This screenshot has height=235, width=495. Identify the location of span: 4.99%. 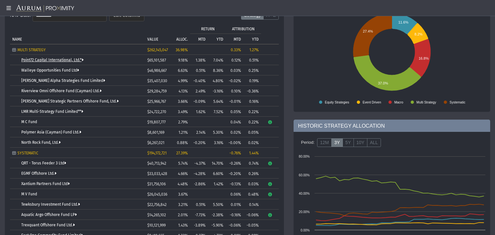
(183, 81).